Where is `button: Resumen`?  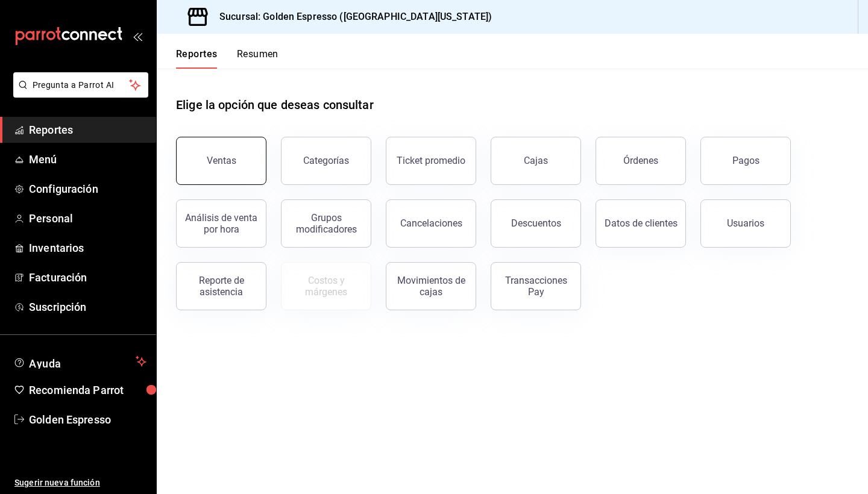
button: Resumen is located at coordinates (257, 58).